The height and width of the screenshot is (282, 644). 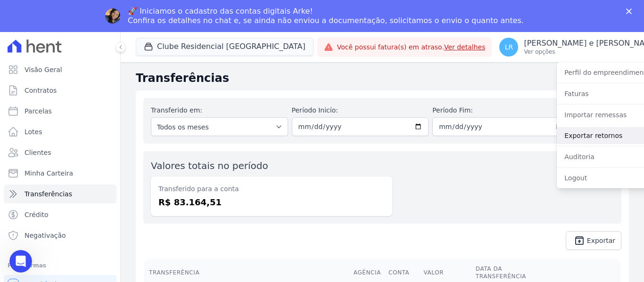 I want to click on span: Clientes, so click(x=38, y=153).